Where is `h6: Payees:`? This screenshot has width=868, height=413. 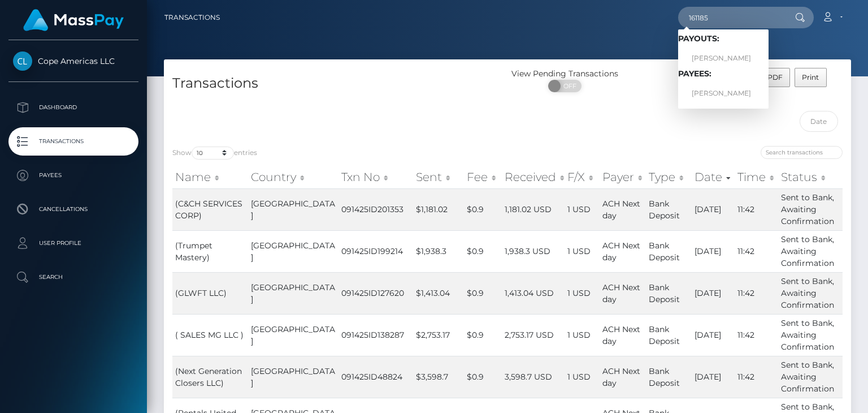 h6: Payees: is located at coordinates (723, 73).